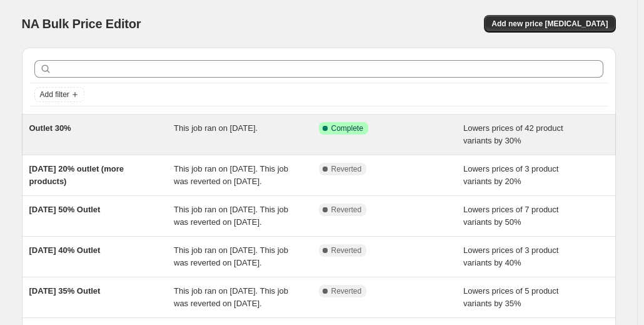  I want to click on span: Lowers prices of 5 product variants by 35%, so click(511, 297).